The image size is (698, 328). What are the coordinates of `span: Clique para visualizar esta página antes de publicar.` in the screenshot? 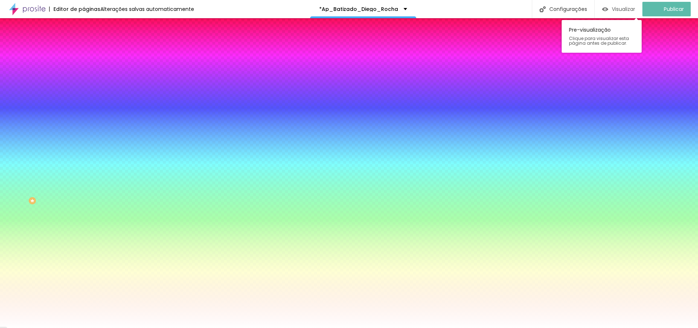 It's located at (601, 41).